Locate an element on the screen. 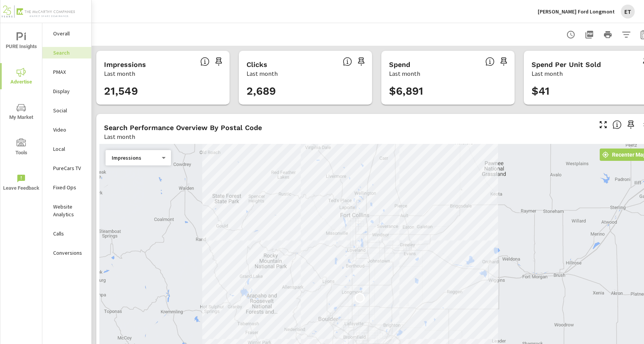 The image size is (644, 344). span: The amount of money spent on advertising during the period. is located at coordinates (490, 62).